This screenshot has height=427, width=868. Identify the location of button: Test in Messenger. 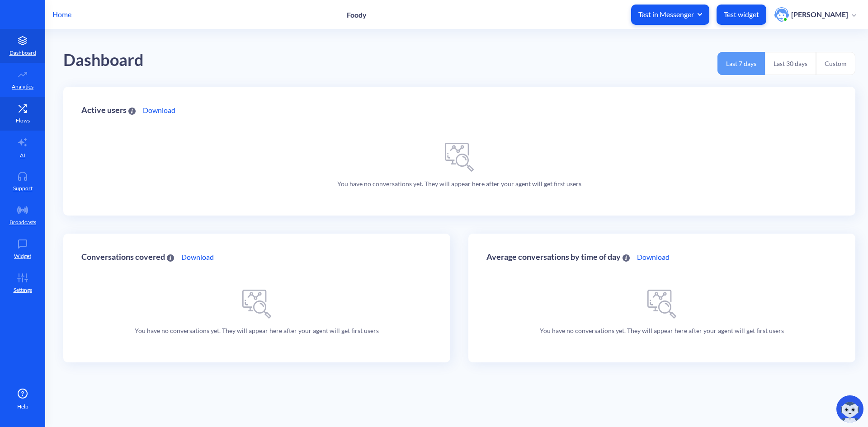
(670, 14).